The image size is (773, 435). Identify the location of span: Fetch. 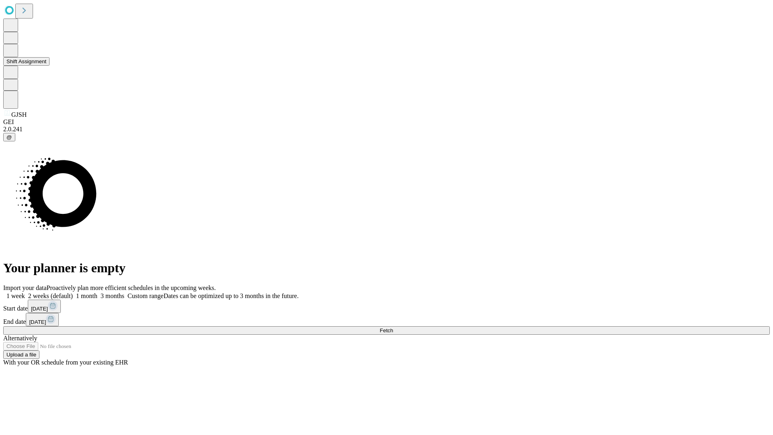
(386, 330).